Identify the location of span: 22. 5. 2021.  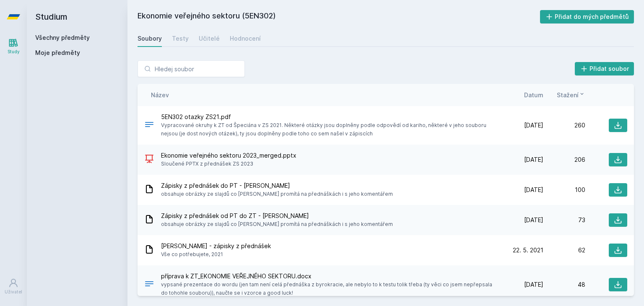
(528, 250).